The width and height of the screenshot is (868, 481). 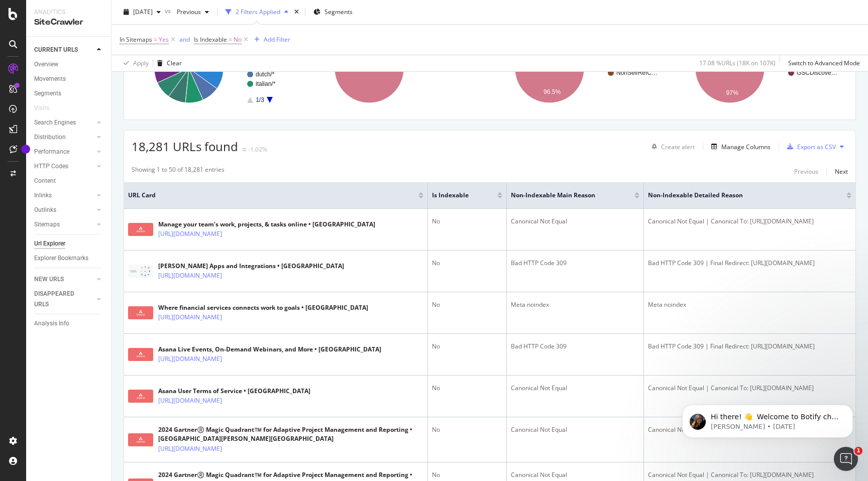 I want to click on p: Hi there! 👋 Welcome to Botify chat support! Have a question? Reply to this message and our team w..., so click(x=109, y=34).